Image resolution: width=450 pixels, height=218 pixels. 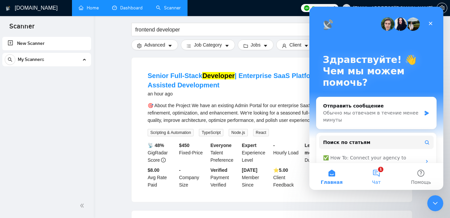 What do you see at coordinates (261, 133) in the screenshot?
I see `span: React` at bounding box center [261, 133].